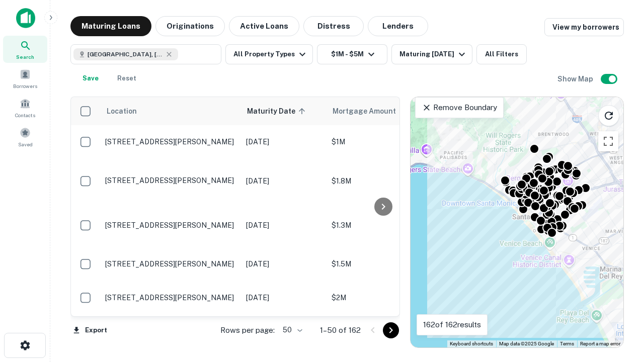  I want to click on button: Reload search area, so click(609, 116).